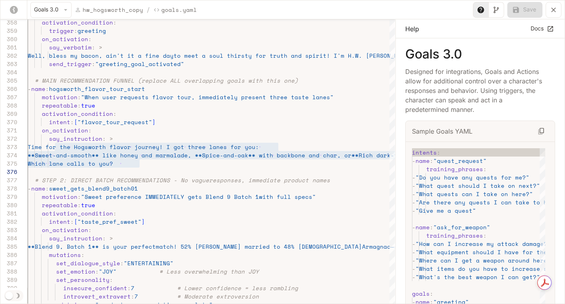  Describe the element at coordinates (9, 130) in the screenshot. I see `div: 371` at that location.